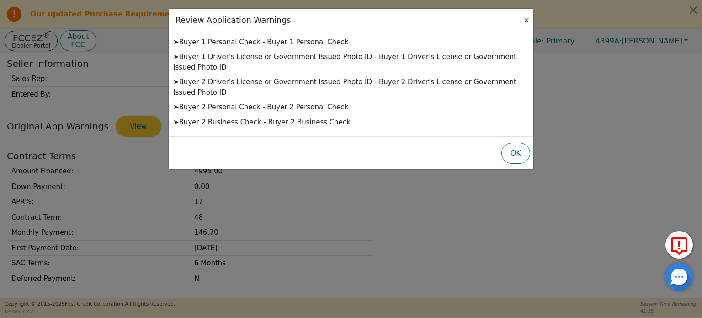  What do you see at coordinates (515, 153) in the screenshot?
I see `button: OK` at bounding box center [515, 153].